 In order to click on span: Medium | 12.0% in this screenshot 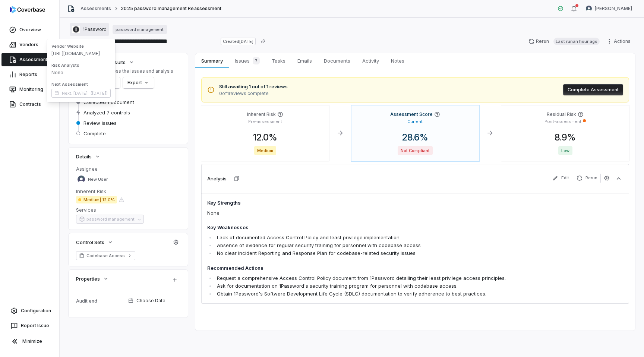, I will do `click(97, 200)`.